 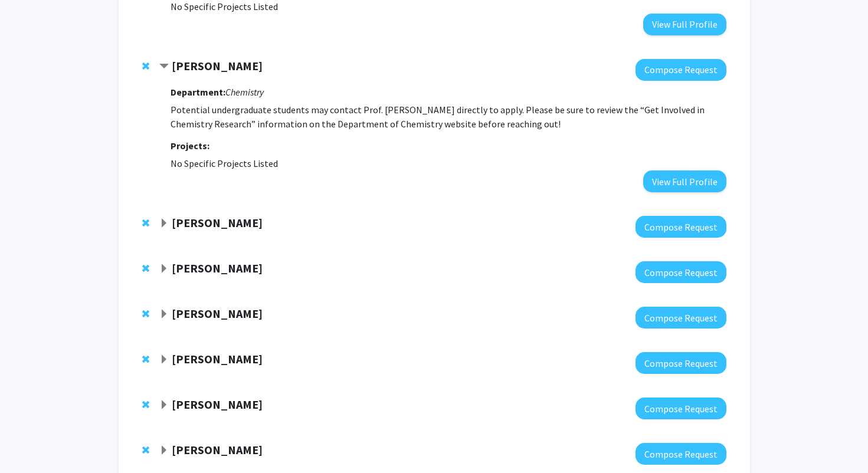 What do you see at coordinates (681, 408) in the screenshot?
I see `button: Compose Request to Annette Neuman` at bounding box center [681, 408].